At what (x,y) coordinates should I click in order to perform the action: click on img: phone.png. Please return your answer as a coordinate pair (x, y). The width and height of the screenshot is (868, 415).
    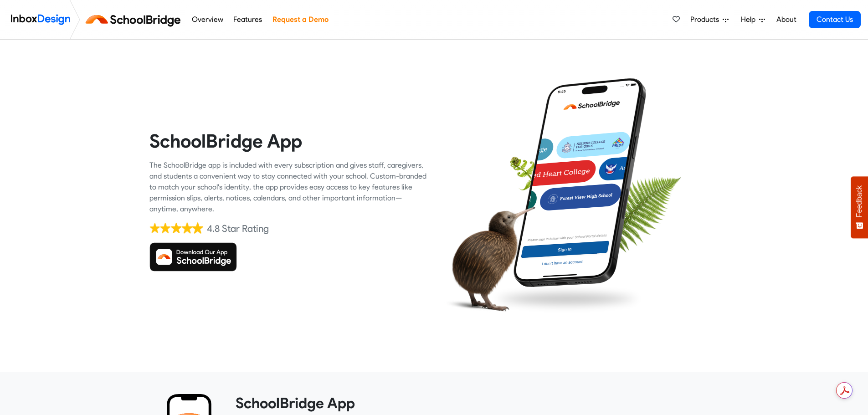
    Looking at the image, I should click on (580, 183).